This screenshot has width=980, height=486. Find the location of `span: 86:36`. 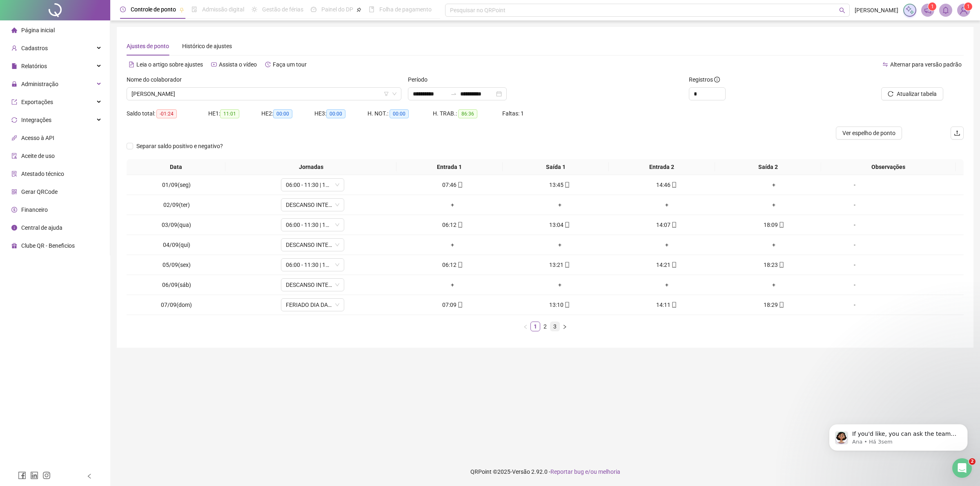

span: 86:36 is located at coordinates (467, 114).